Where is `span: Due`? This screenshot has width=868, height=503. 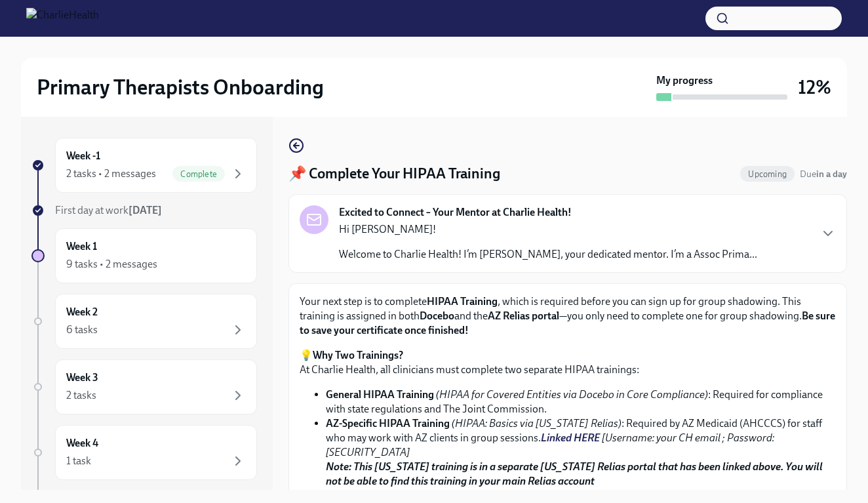
span: Due is located at coordinates (823, 174).